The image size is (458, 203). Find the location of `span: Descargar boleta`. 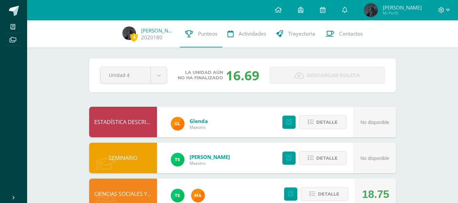

span: Descargar boleta is located at coordinates (334, 75).